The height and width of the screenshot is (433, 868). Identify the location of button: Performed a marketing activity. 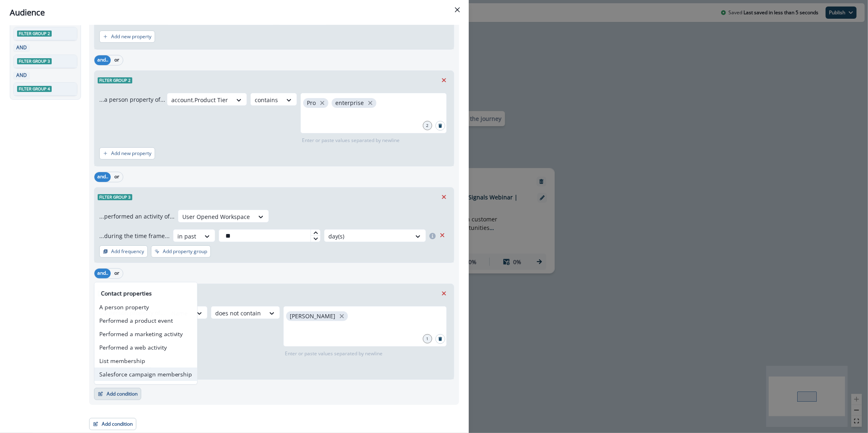
(146, 334).